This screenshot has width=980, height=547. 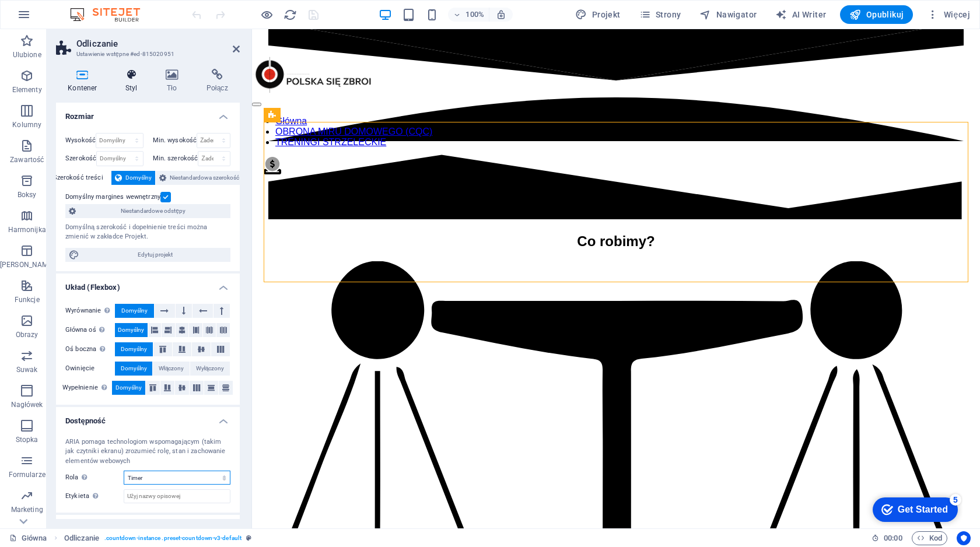 I want to click on span: Rola, so click(x=77, y=478).